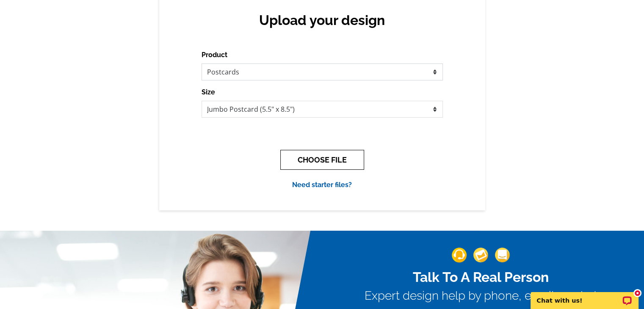  Describe the element at coordinates (103, 18) in the screenshot. I see `button: Open LiveChat chat widget` at that location.